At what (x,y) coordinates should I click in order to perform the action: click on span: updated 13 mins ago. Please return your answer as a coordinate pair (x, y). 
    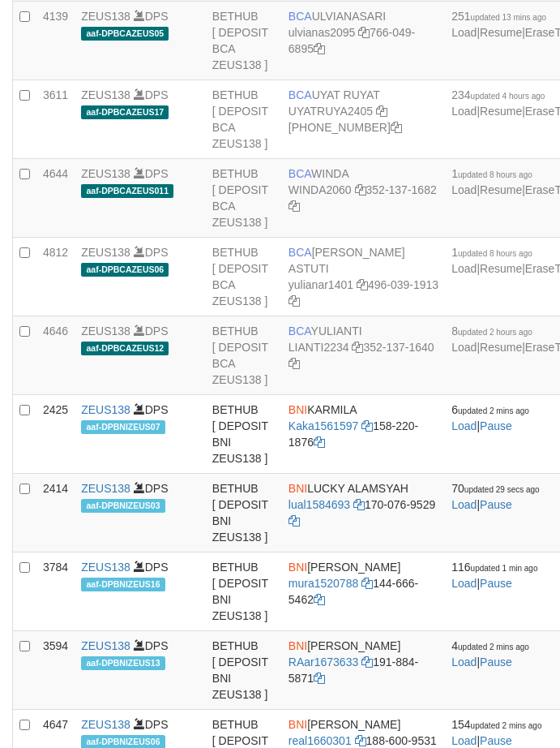
    Looking at the image, I should click on (509, 17).